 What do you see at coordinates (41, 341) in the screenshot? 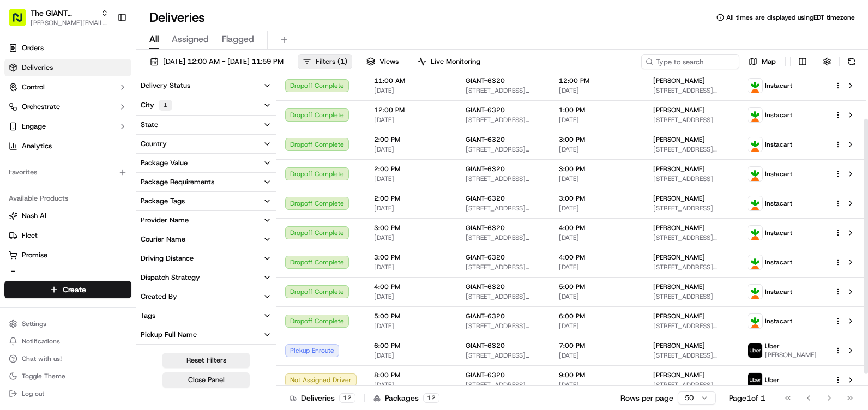
I see `span: Notifications` at bounding box center [41, 341].